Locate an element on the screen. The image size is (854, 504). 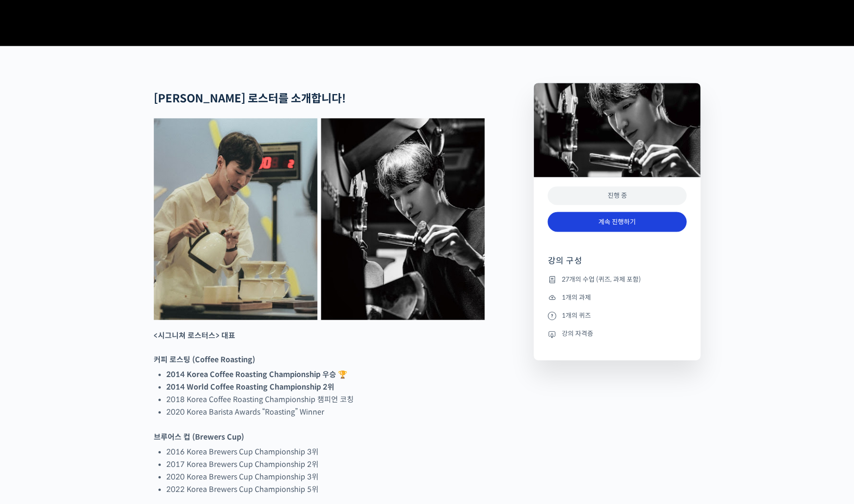
a: 설정 is located at coordinates (149, 305).